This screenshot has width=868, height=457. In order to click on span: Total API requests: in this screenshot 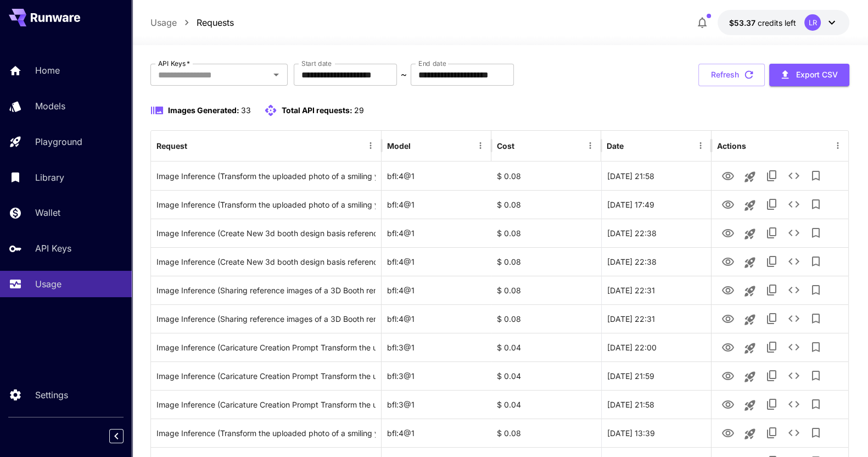, I will do `click(317, 110)`.